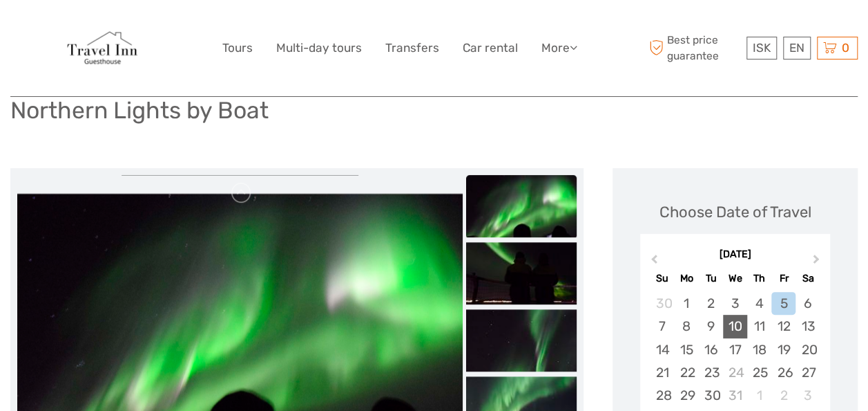 This screenshot has height=411, width=868. I want to click on div: Choose Saturday, December 13th, 2025, so click(808, 326).